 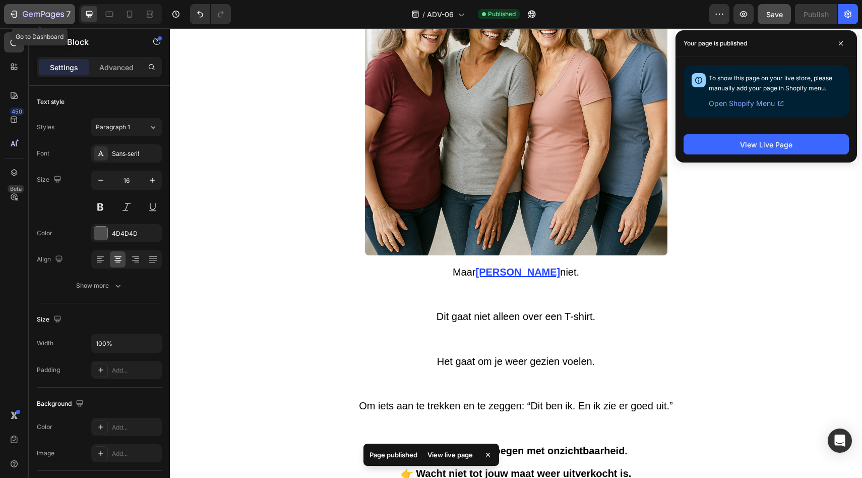 What do you see at coordinates (127, 127) in the screenshot?
I see `button: Paragraph 1` at bounding box center [127, 127].